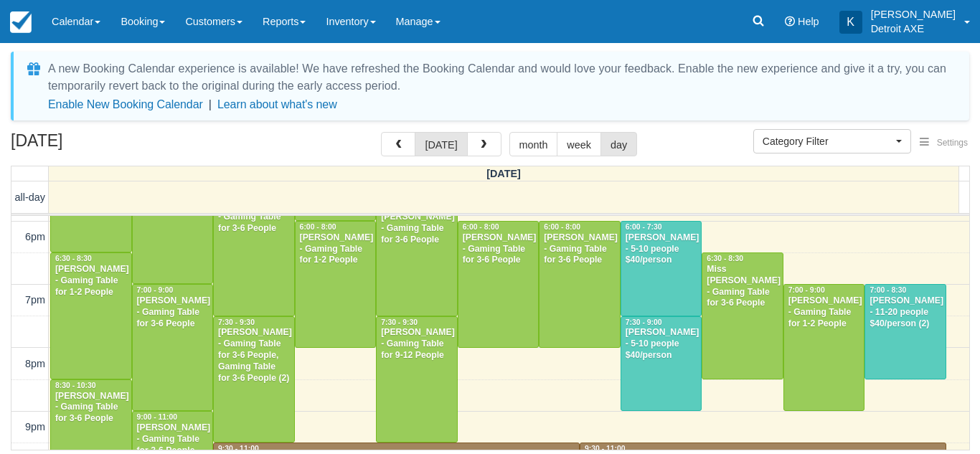 This screenshot has height=454, width=980. I want to click on a: Learn about what's new, so click(277, 104).